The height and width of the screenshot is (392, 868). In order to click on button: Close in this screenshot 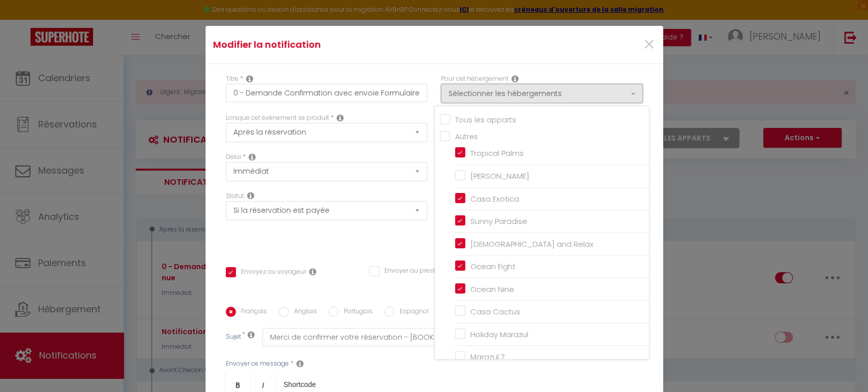, I will do `click(648, 44)`.